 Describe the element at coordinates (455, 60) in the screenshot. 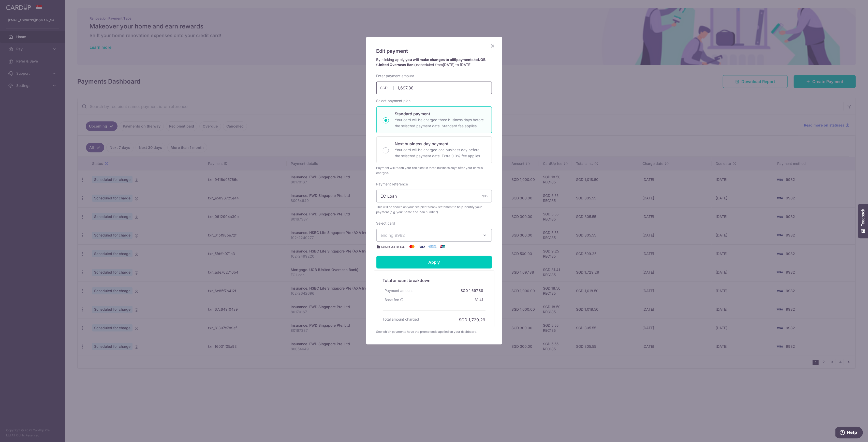

I see `span: 5` at that location.